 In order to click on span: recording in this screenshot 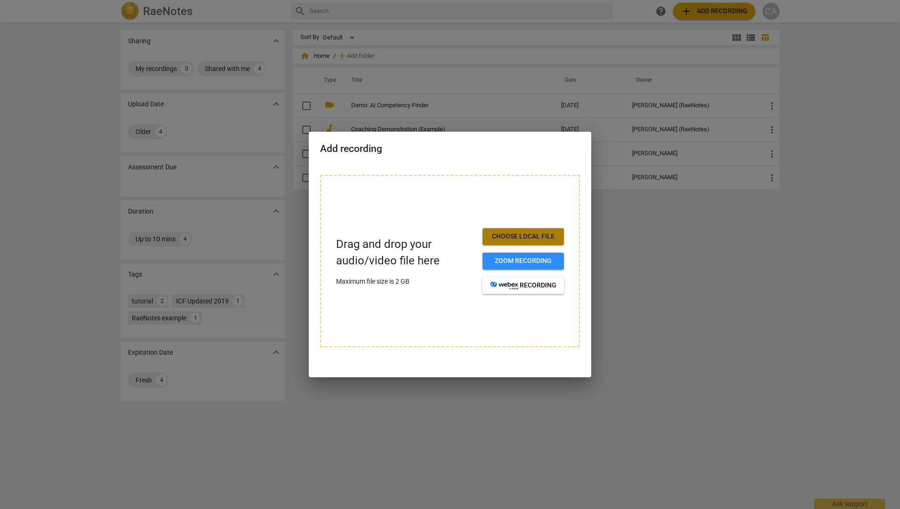, I will do `click(523, 286)`.